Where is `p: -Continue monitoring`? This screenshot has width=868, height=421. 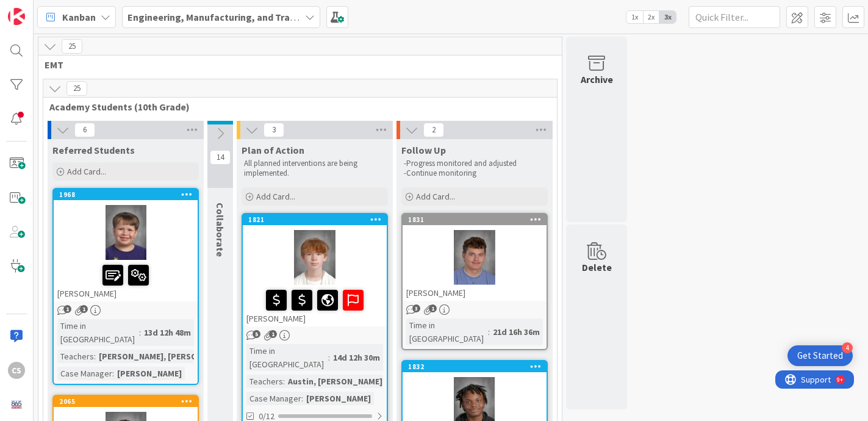 p: -Continue monitoring is located at coordinates (475, 173).